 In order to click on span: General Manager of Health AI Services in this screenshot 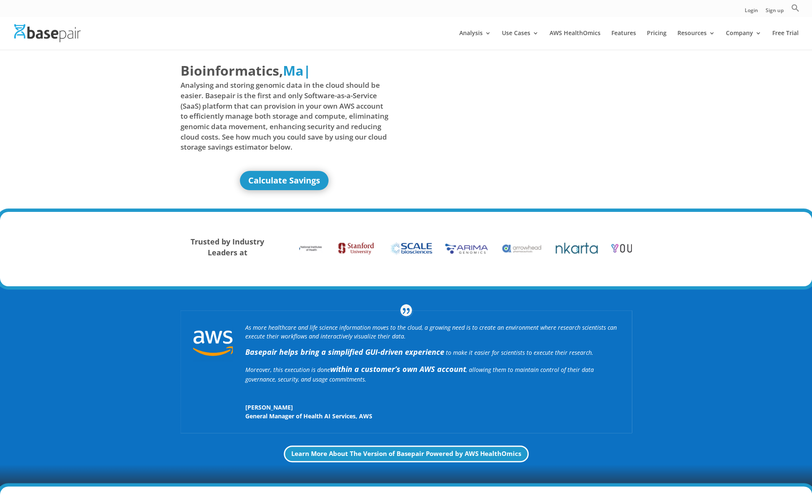, I will do `click(300, 416)`.